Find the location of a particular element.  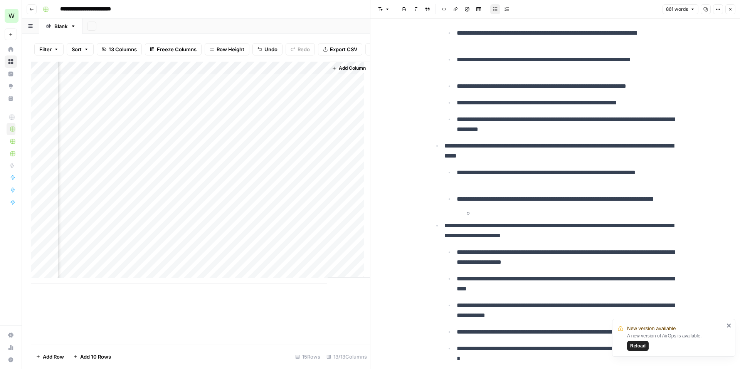

a: Usage is located at coordinates (11, 348).